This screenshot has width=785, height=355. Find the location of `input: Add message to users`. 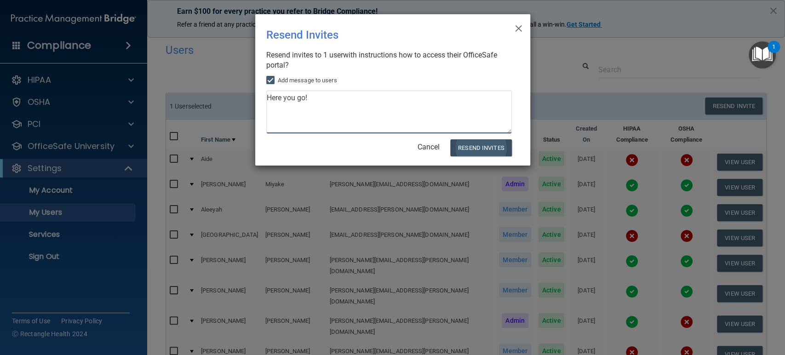

input: Add message to users is located at coordinates (271, 81).